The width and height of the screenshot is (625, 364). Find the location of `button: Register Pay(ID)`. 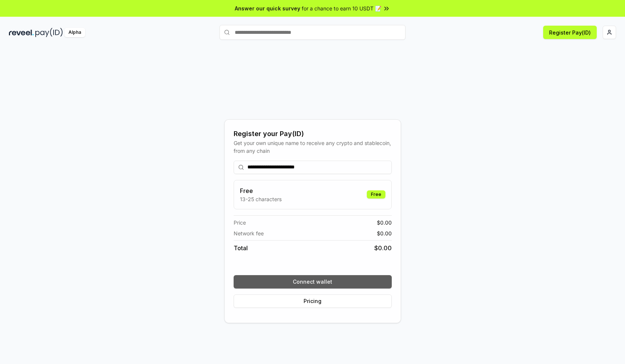

button: Register Pay(ID) is located at coordinates (570, 32).